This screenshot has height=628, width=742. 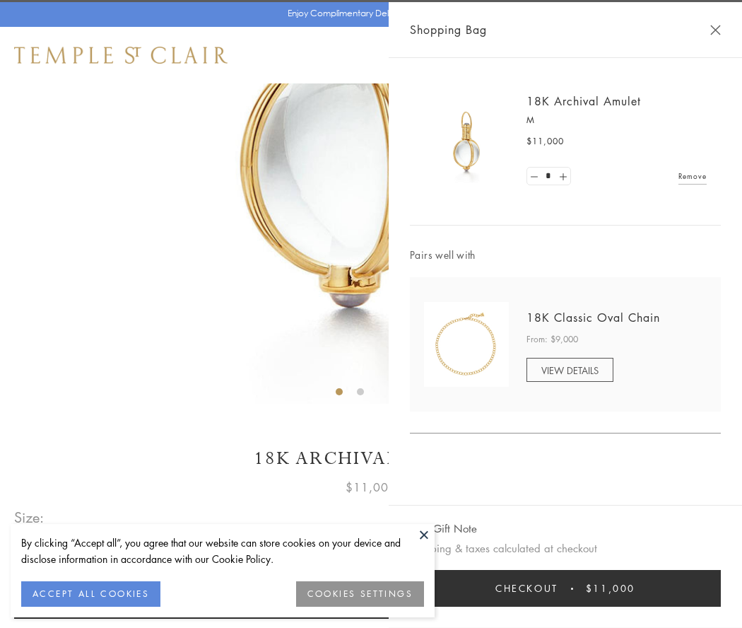 What do you see at coordinates (535, 176) in the screenshot?
I see `a: Set quantity to 0` at bounding box center [535, 176].